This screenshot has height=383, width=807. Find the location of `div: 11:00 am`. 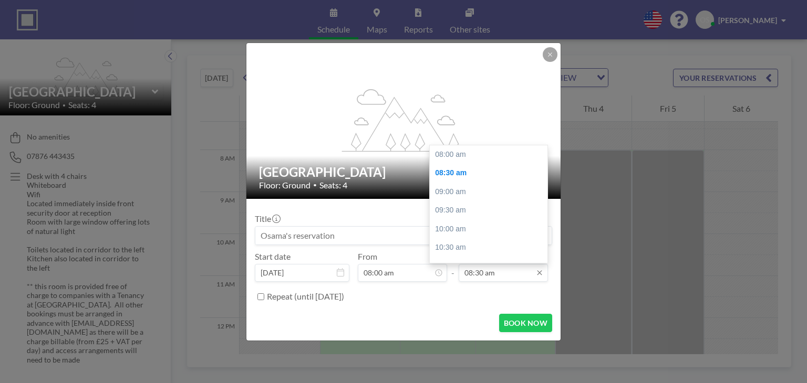

div: 11:00 am is located at coordinates (491, 267).